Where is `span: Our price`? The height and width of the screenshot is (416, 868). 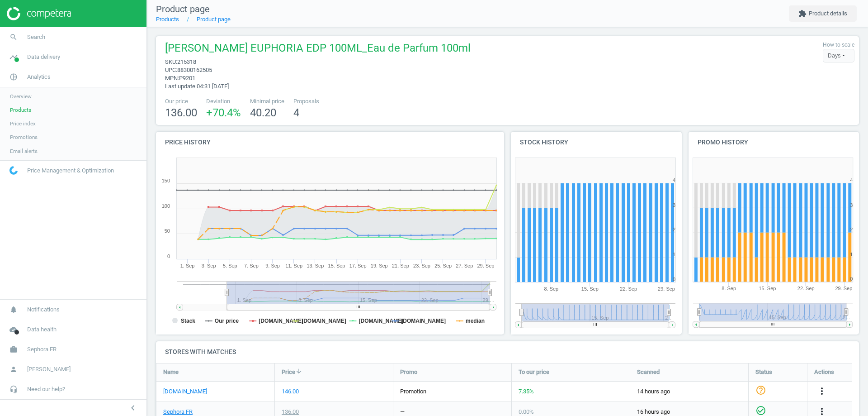 span: Our price is located at coordinates (181, 102).